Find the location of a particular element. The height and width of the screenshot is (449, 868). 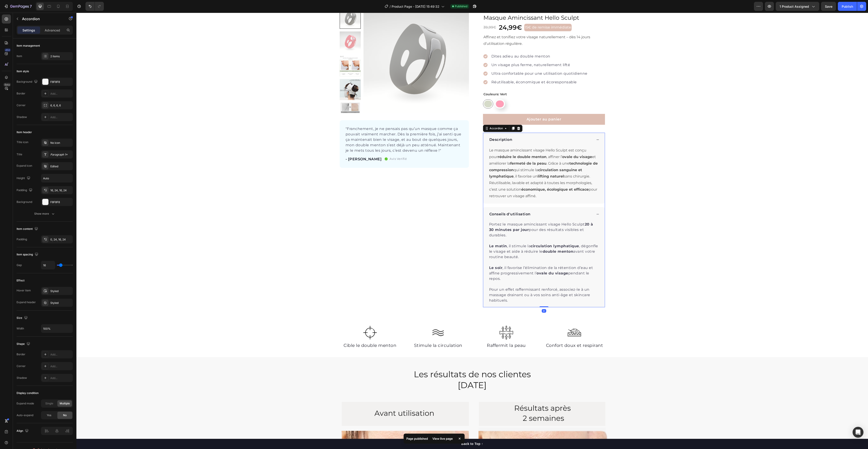

span: Single is located at coordinates (49, 404).